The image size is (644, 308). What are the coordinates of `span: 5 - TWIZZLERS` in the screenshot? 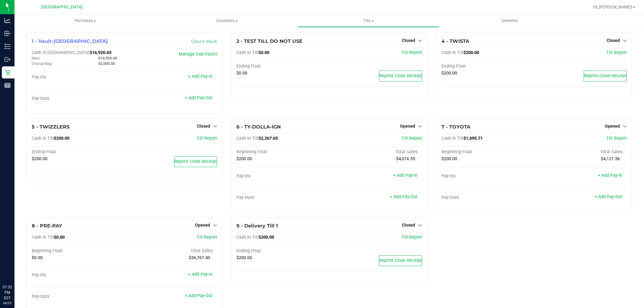 It's located at (51, 127).